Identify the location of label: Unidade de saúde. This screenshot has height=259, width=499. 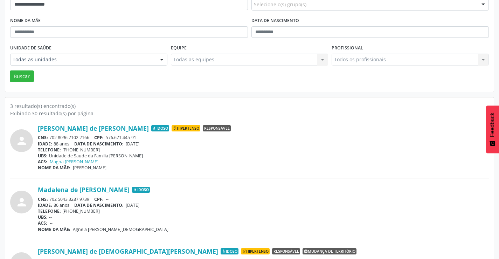
(31, 48).